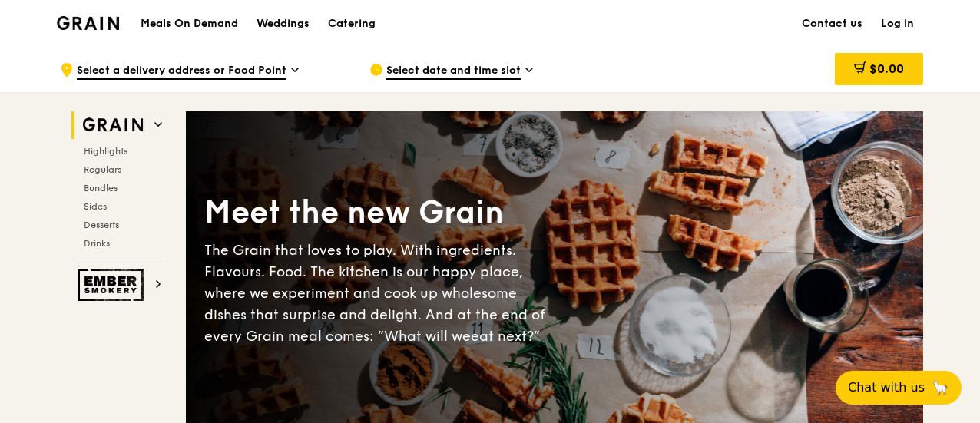  Describe the element at coordinates (105, 152) in the screenshot. I see `span: Highlights` at that location.